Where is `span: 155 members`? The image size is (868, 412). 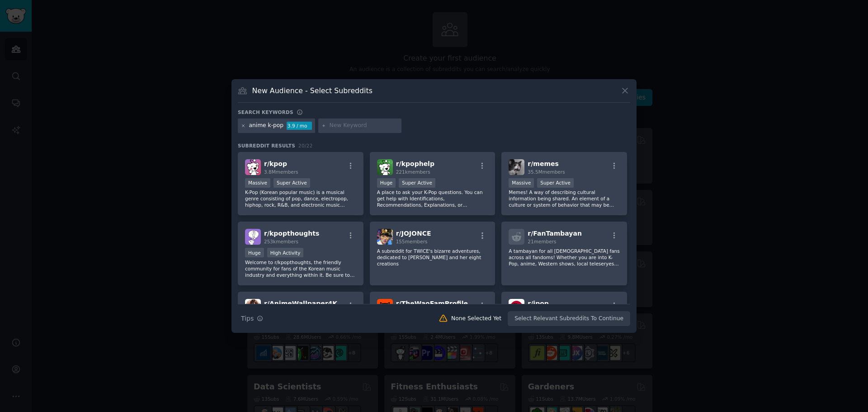
span: 155 members is located at coordinates (412, 241).